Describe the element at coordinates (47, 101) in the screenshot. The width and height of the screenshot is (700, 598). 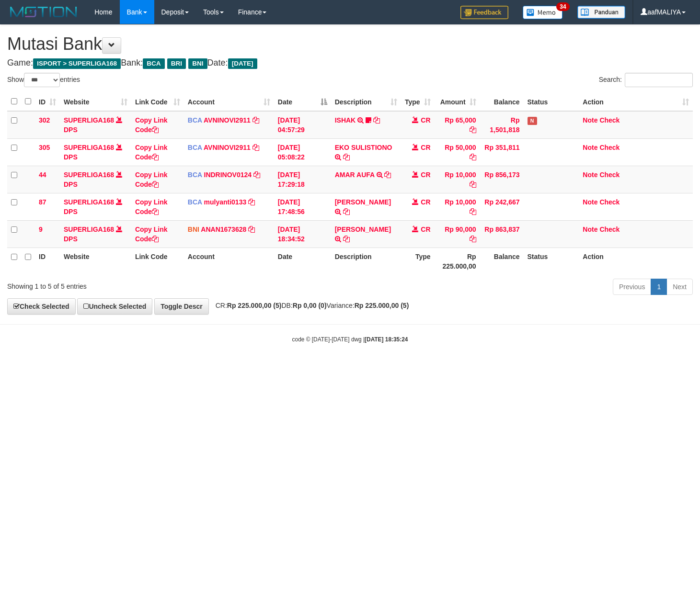
I see `th: ID: activate to sort column ascending` at that location.